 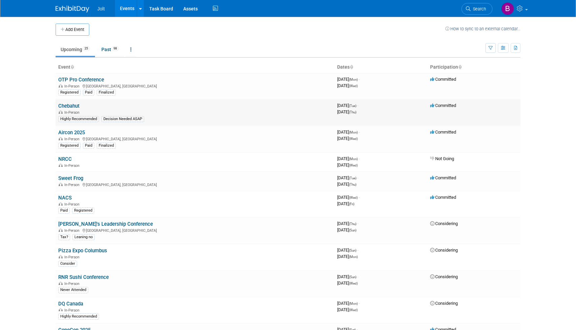 I want to click on span: Not Going, so click(x=442, y=159).